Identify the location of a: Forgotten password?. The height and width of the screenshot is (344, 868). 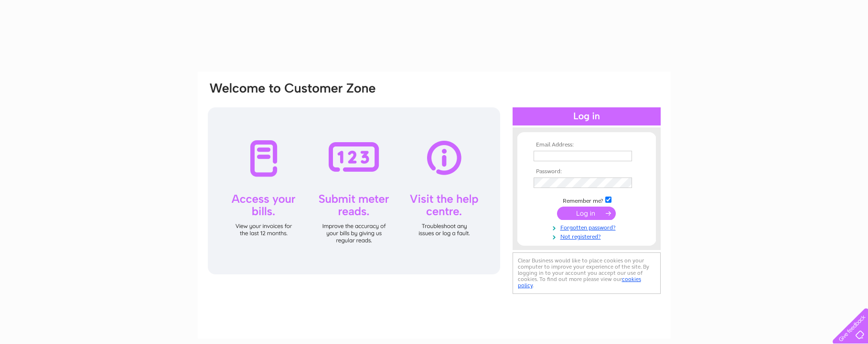
(588, 227).